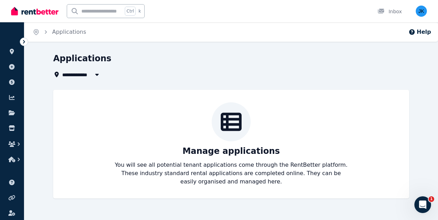  Describe the element at coordinates (421, 11) in the screenshot. I see `img: jessica koenig` at that location.